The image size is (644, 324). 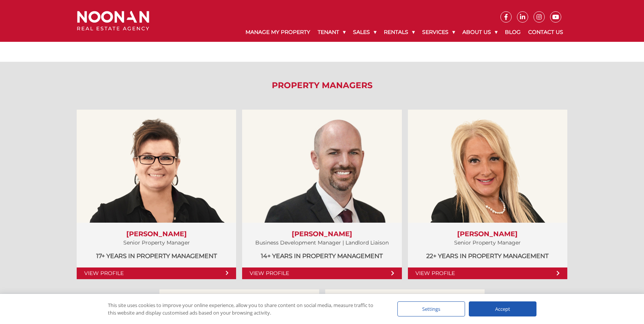 What do you see at coordinates (545, 32) in the screenshot?
I see `a: Contact Us` at bounding box center [545, 32].